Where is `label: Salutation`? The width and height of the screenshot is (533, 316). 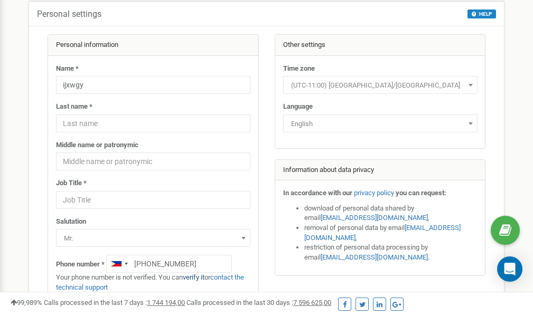 label: Salutation is located at coordinates (71, 222).